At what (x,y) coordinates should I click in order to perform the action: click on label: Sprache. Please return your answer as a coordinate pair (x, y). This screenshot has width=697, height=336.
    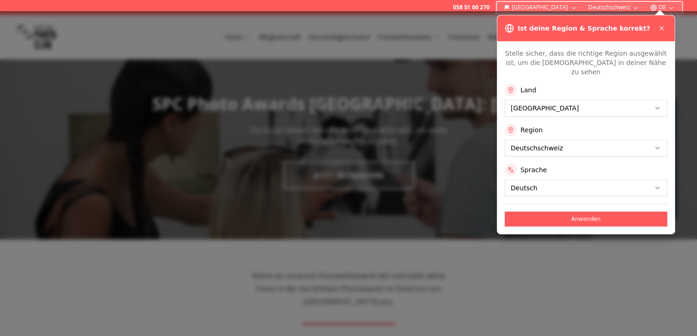
    Looking at the image, I should click on (534, 170).